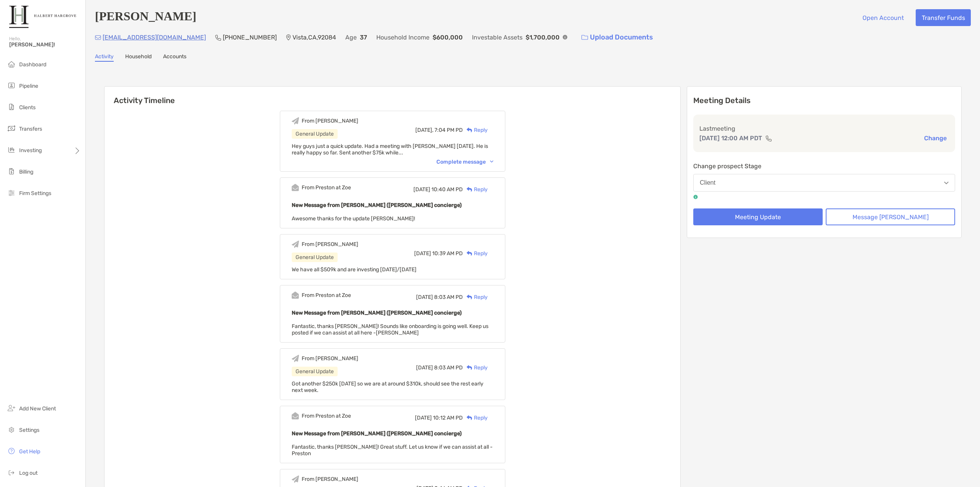  What do you see at coordinates (35, 193) in the screenshot?
I see `span: Firm Settings` at bounding box center [35, 193].